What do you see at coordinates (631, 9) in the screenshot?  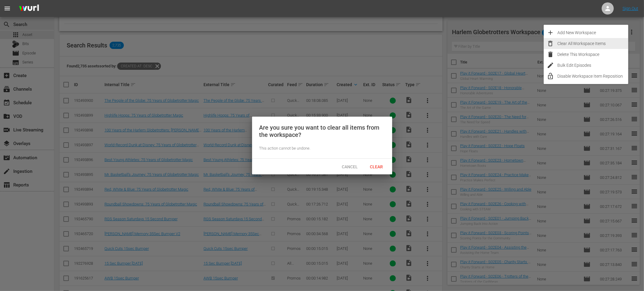 I see `a: Sign Out` at bounding box center [631, 9].